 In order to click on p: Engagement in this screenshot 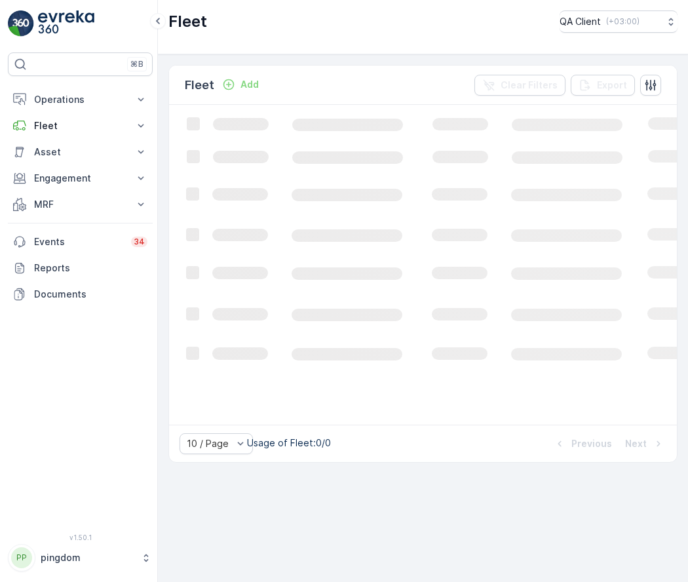, I will do `click(80, 178)`.